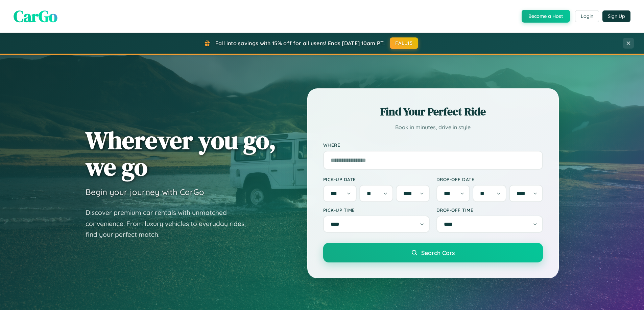 This screenshot has height=310, width=644. Describe the element at coordinates (145, 192) in the screenshot. I see `h3: Begin your journey with CarGo` at that location.